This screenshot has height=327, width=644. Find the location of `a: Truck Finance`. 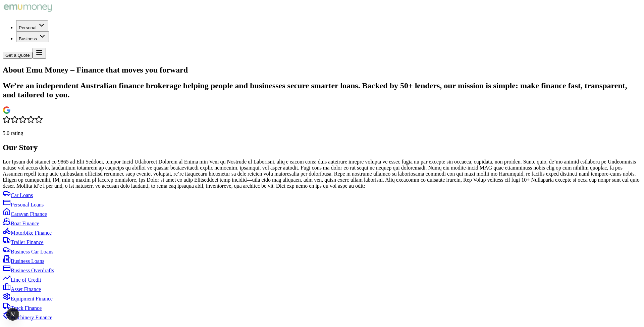

a: Truck Finance is located at coordinates (22, 307).